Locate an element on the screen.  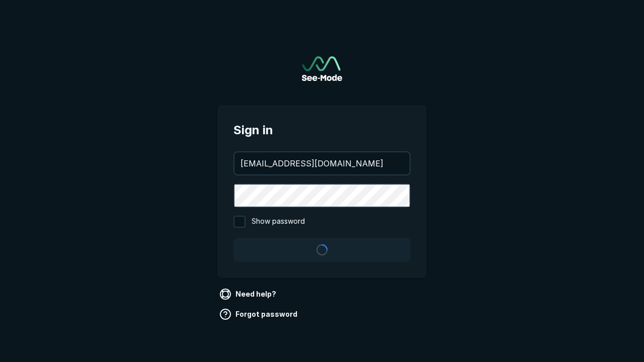
a: Forgot password is located at coordinates (259, 314).